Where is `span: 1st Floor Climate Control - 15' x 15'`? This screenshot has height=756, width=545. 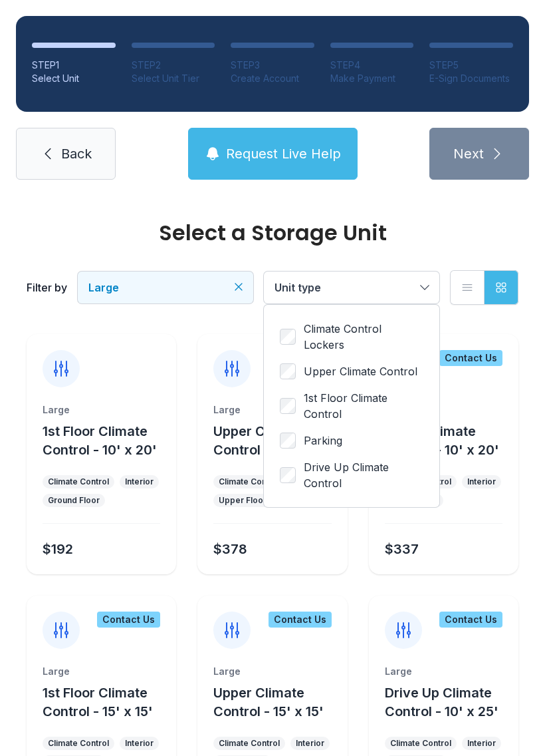 span: 1st Floor Climate Control - 15' x 15' is located at coordinates (97, 702).